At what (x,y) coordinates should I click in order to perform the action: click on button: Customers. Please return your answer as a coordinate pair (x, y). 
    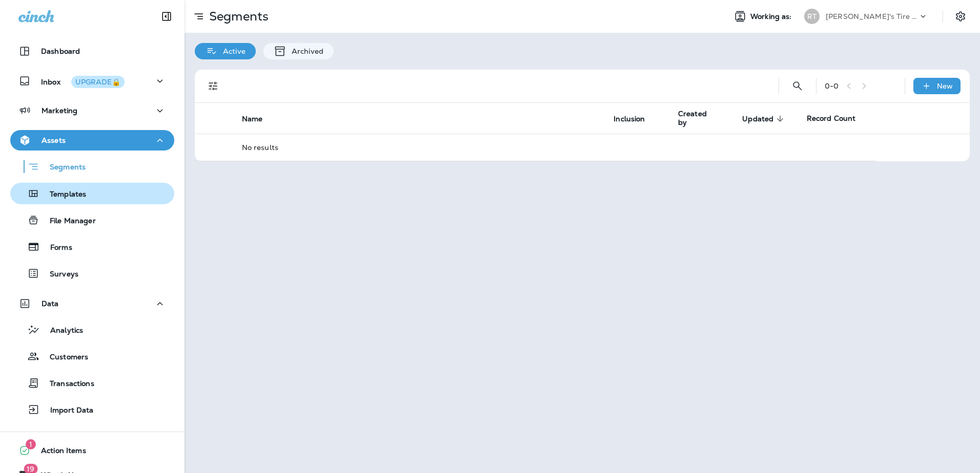
    Looking at the image, I should click on (92, 356).